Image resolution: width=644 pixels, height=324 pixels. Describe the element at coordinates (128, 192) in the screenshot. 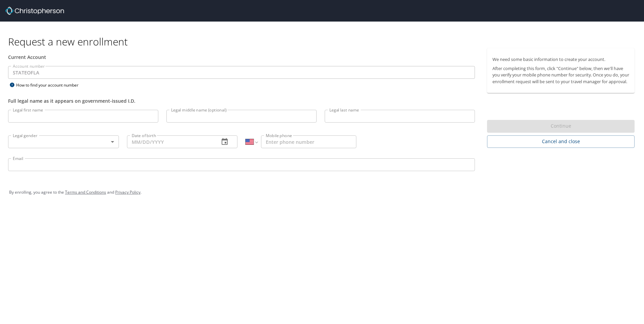

I see `a: Privacy Policy` at that location.